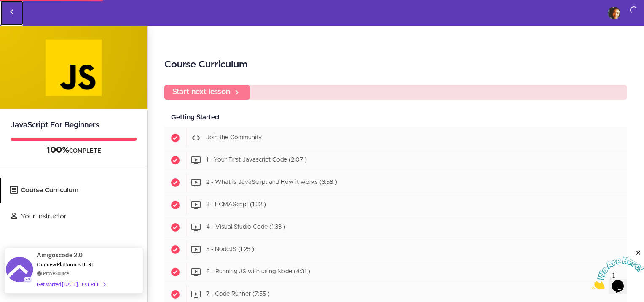 The width and height of the screenshot is (644, 302). Describe the element at coordinates (396, 138) in the screenshot. I see `a: Completed item Join the Community` at that location.